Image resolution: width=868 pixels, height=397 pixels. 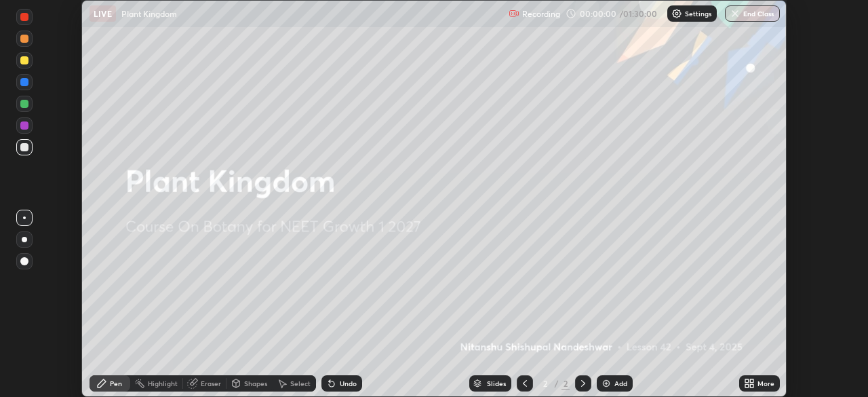 What do you see at coordinates (766, 383) in the screenshot?
I see `div: More` at bounding box center [766, 383].